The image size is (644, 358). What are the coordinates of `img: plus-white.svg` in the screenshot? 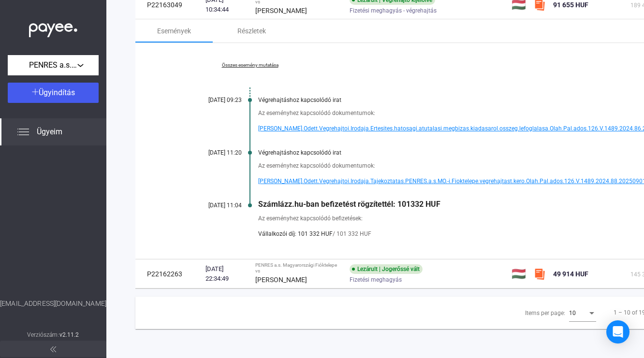 It's located at (35, 92).